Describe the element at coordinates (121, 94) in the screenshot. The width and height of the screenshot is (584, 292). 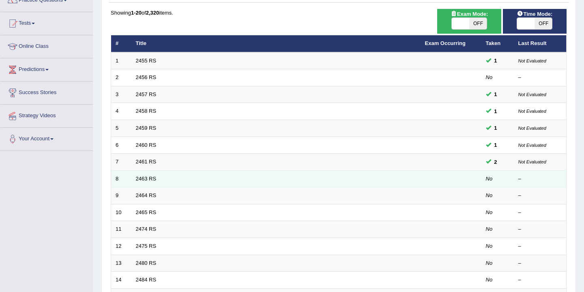
I see `td: 3` at that location.